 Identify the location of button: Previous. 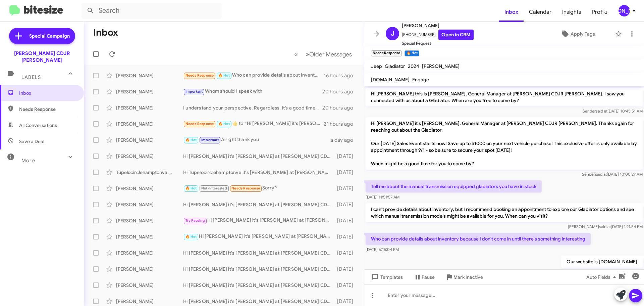
(295, 54).